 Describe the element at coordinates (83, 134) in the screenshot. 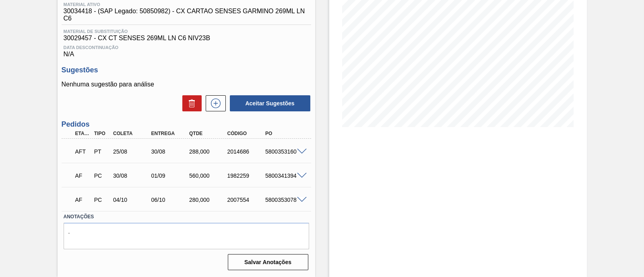

I see `div: Etapa` at that location.